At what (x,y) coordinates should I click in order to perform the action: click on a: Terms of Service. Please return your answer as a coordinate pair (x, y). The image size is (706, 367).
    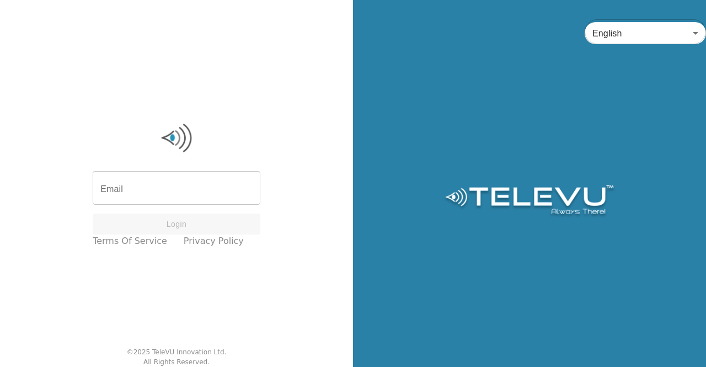
    Looking at the image, I should click on (130, 241).